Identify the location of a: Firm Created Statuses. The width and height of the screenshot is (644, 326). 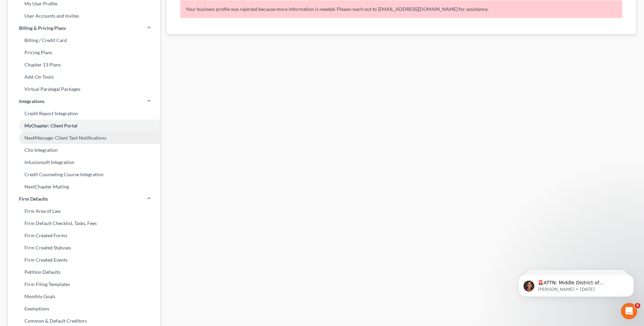
(84, 248).